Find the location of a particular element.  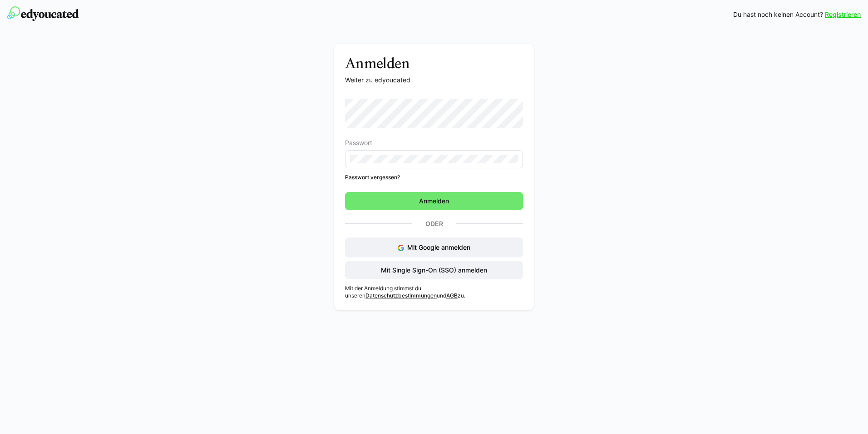

a: Datenschutzbestimmungen is located at coordinates (401, 294).